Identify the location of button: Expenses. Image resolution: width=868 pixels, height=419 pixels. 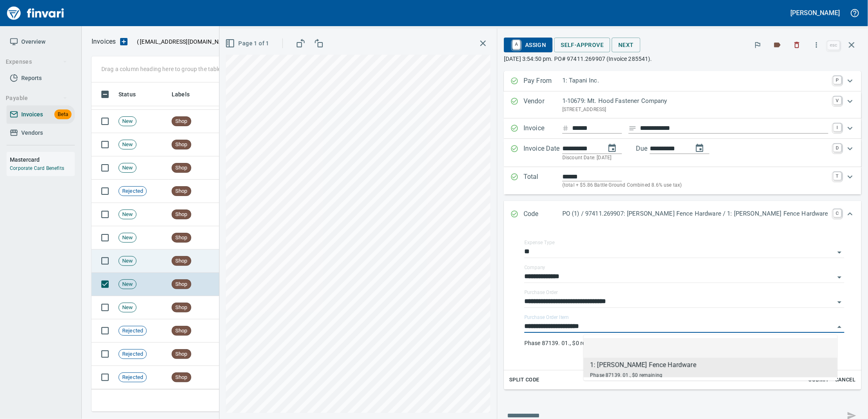
(37, 62).